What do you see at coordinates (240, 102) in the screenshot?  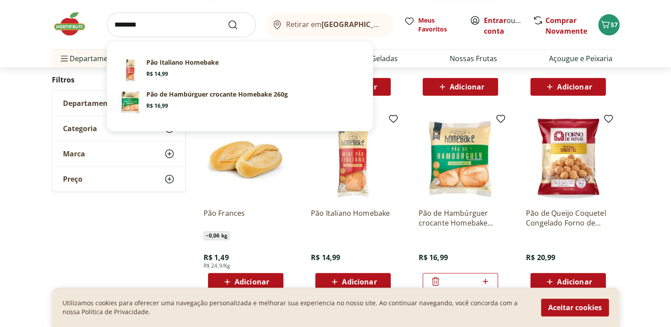 I see `a: Pão de Hambúrguer crocante Homebake 260gR$ 16,99` at bounding box center [240, 102].